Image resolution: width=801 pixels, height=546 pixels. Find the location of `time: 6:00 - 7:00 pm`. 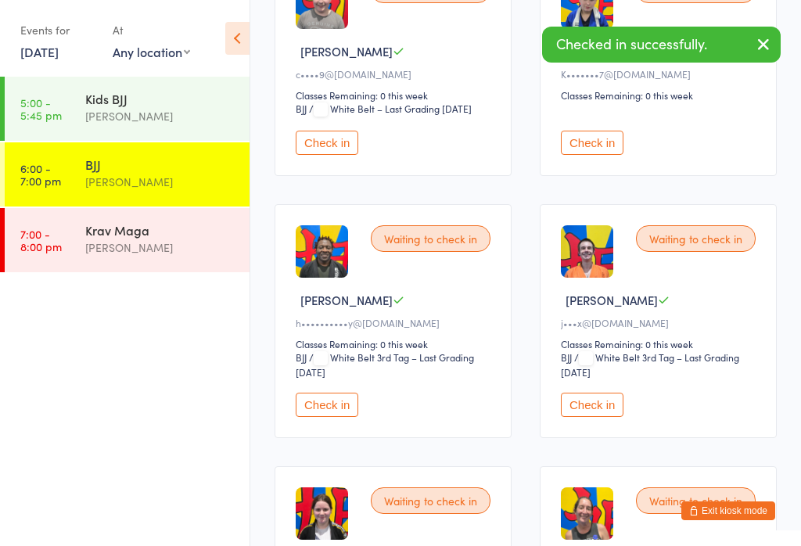

time: 6:00 - 7:00 pm is located at coordinates (41, 174).